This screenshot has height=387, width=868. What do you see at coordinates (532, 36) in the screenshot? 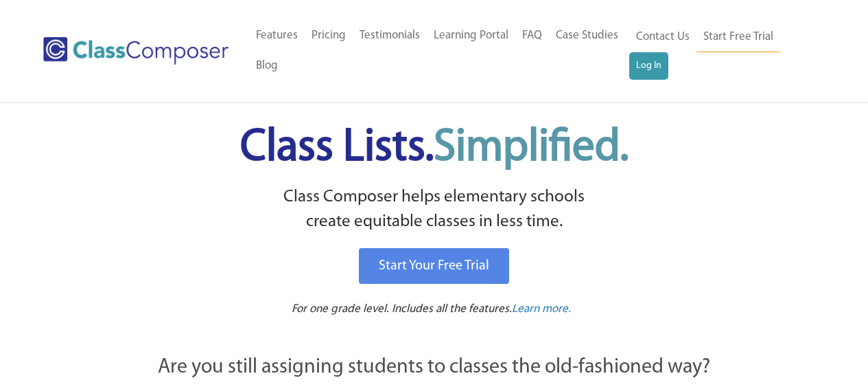
I see `a: FAQ` at bounding box center [532, 36].